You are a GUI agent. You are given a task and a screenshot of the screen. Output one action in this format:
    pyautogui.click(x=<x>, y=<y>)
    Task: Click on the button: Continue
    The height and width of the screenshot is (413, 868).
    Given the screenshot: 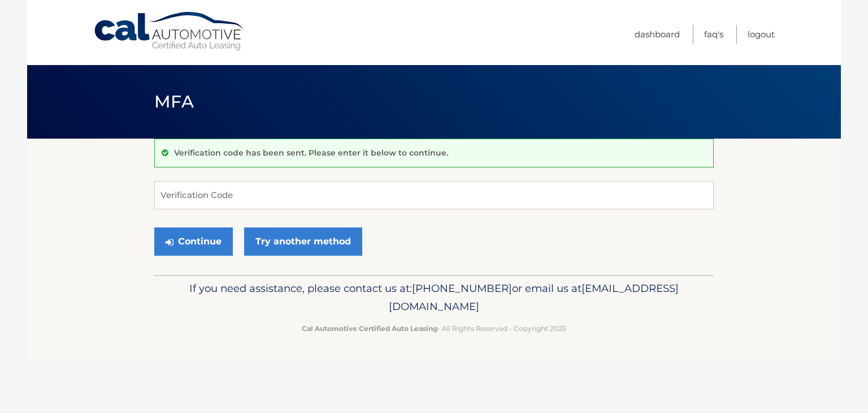 What is the action you would take?
    pyautogui.click(x=193, y=241)
    